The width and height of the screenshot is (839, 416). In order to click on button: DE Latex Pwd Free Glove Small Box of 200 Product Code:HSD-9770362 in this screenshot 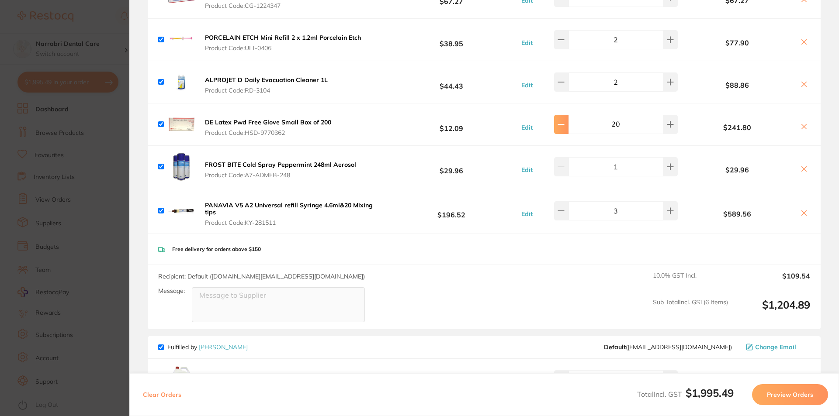, I will do `click(268, 128)`.